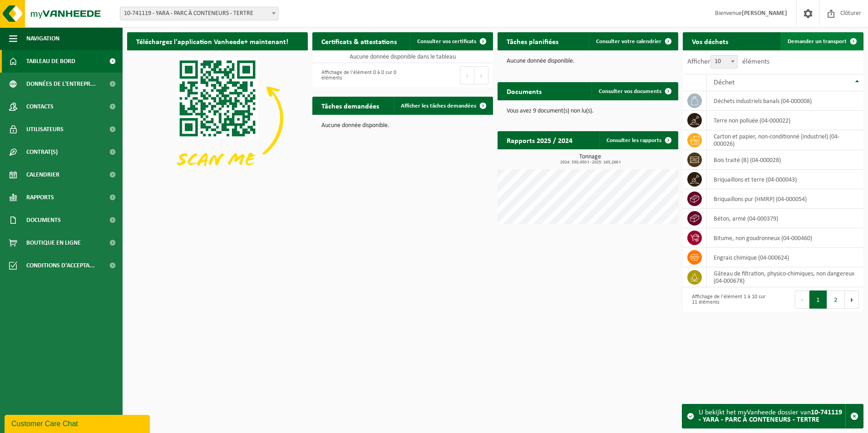  I want to click on div: Customer Care Chat, so click(72, 11).